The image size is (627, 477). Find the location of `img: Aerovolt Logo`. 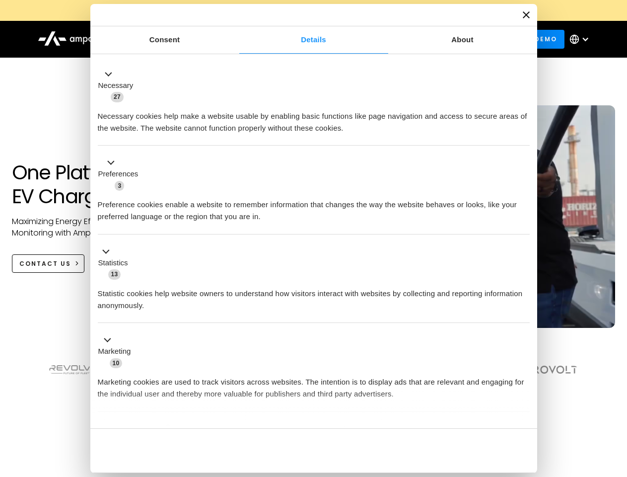

img: Aerovolt Logo is located at coordinates (548, 370).